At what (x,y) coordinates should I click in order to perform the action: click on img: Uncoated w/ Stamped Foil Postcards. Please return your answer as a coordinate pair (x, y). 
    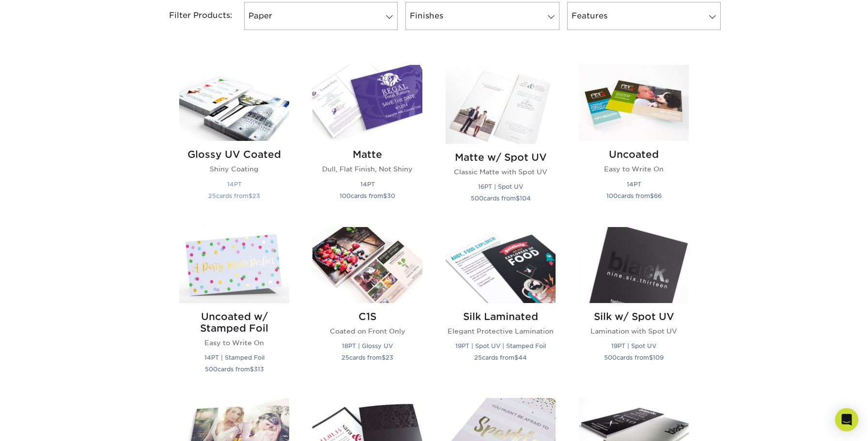
    Looking at the image, I should click on (234, 265).